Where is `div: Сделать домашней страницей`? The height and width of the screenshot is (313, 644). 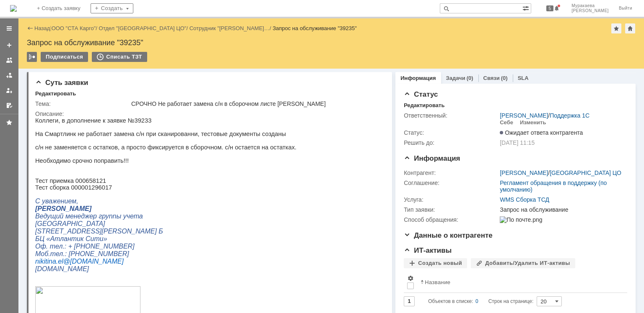 div: Сделать домашней страницей is located at coordinates (631, 29).